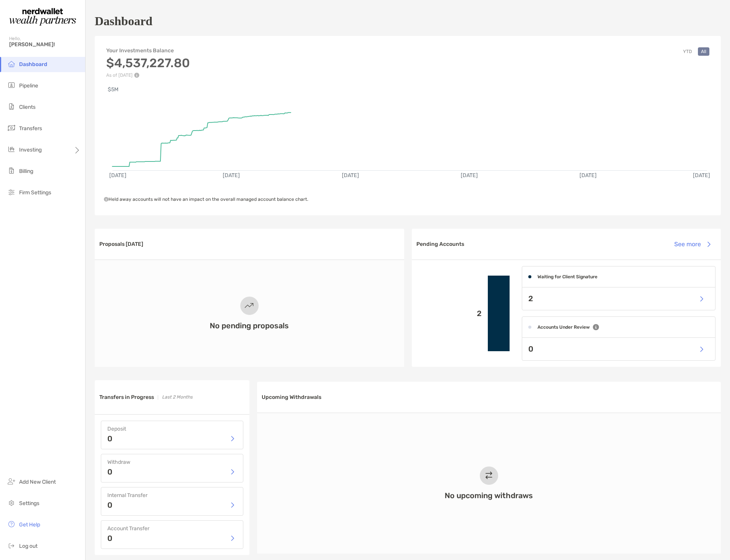  What do you see at coordinates (687, 51) in the screenshot?
I see `button: YTD` at bounding box center [687, 51].